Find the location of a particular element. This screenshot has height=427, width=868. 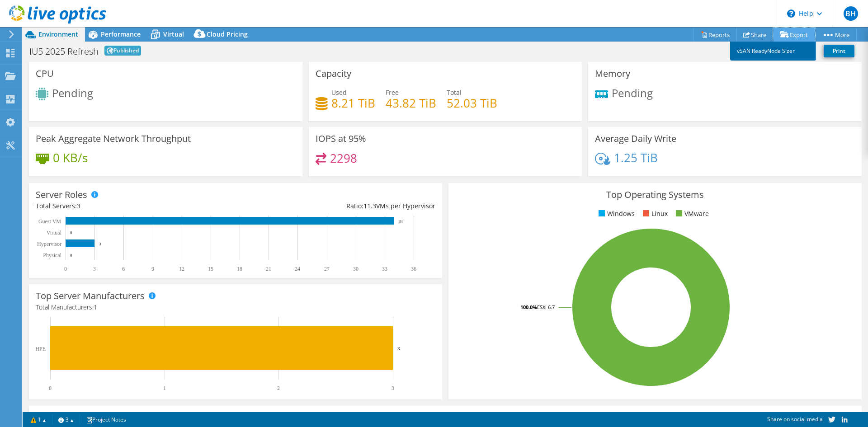

text: 21 is located at coordinates (268, 269).